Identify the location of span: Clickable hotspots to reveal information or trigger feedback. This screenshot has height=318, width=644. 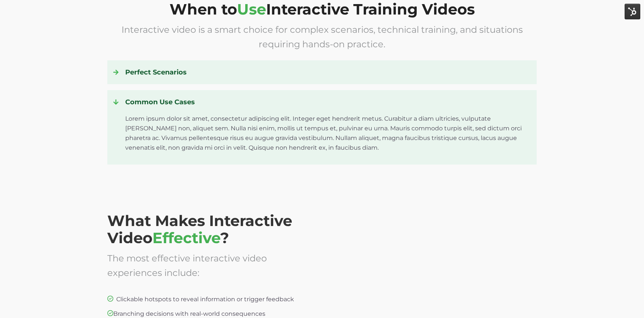
(205, 300).